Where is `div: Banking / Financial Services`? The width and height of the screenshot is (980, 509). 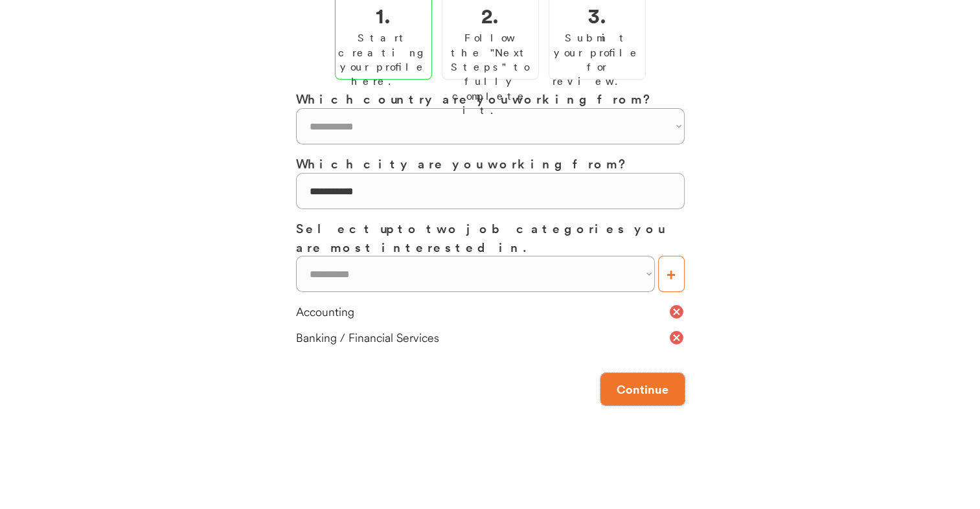
div: Banking / Financial Services is located at coordinates (482, 337).